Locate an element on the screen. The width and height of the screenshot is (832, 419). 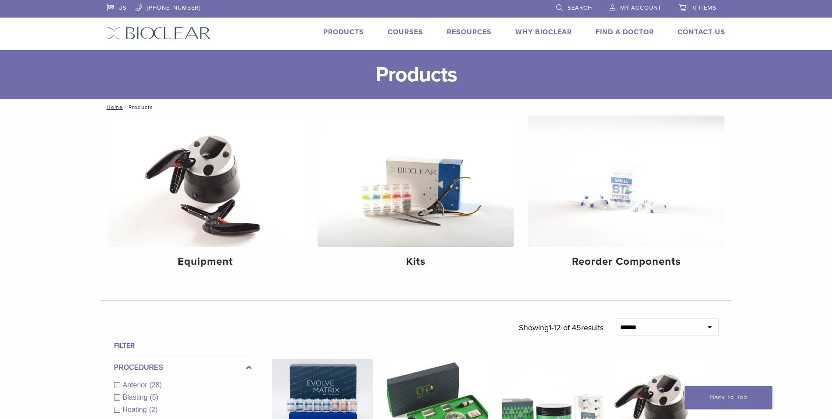
img: Kits is located at coordinates (416, 181).